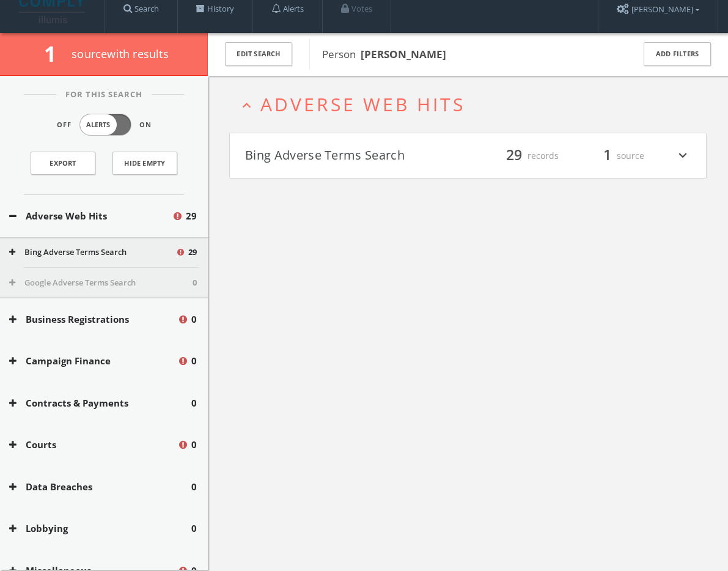  What do you see at coordinates (145, 163) in the screenshot?
I see `button: Hide Empty` at bounding box center [145, 163].